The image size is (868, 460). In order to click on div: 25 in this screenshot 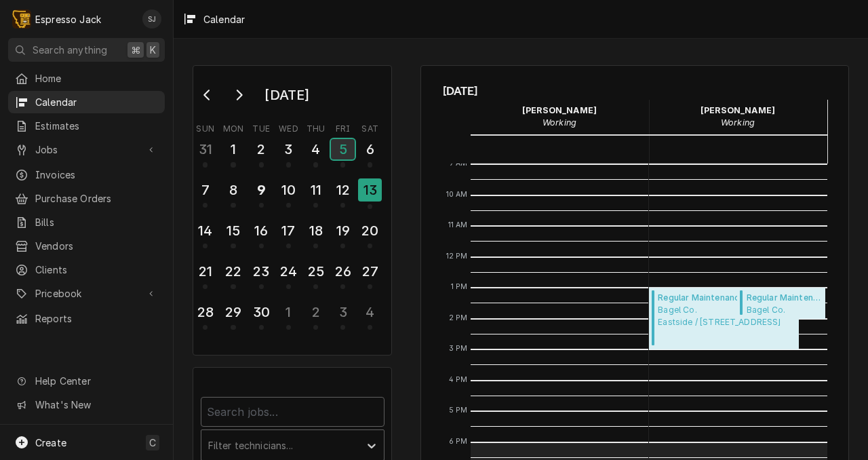, I will do `click(315, 272)`.